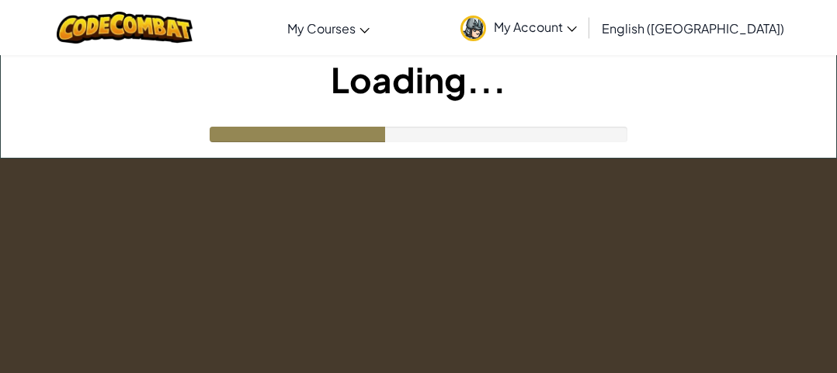 This screenshot has width=837, height=373. I want to click on span: My Courses, so click(321, 28).